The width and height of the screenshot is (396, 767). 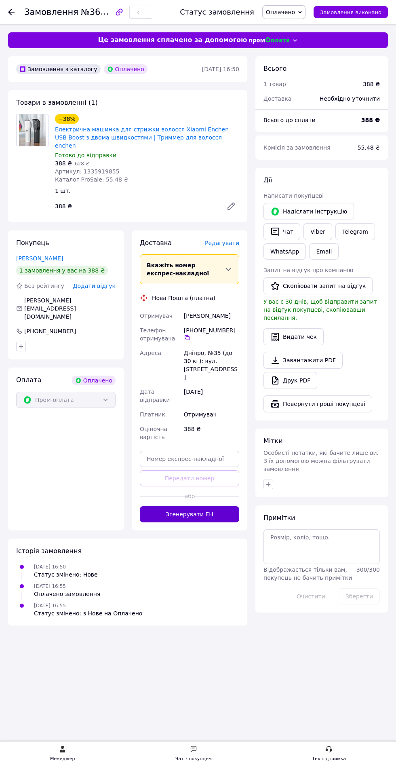 I want to click on span: Отримувач, so click(x=156, y=316).